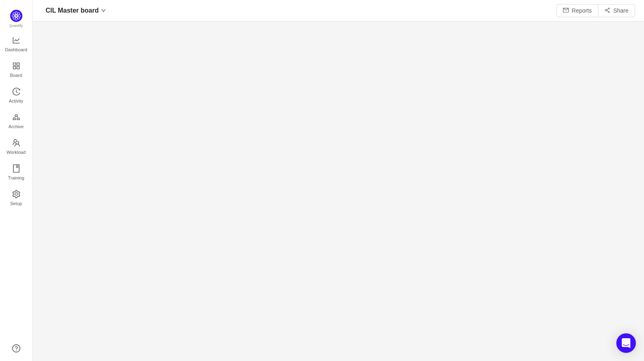 The height and width of the screenshot is (361, 644). What do you see at coordinates (72, 11) in the screenshot?
I see `span: CIL Master board` at bounding box center [72, 11].